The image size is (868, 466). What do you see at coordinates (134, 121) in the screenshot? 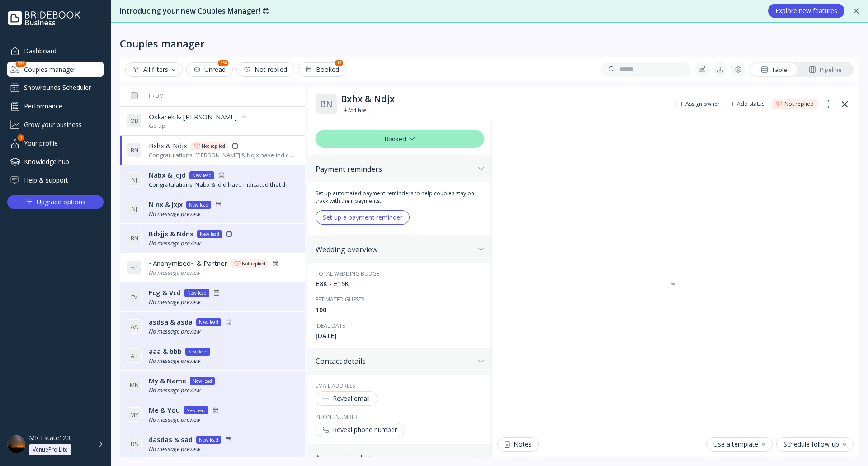
I see `div: O B` at bounding box center [134, 121].